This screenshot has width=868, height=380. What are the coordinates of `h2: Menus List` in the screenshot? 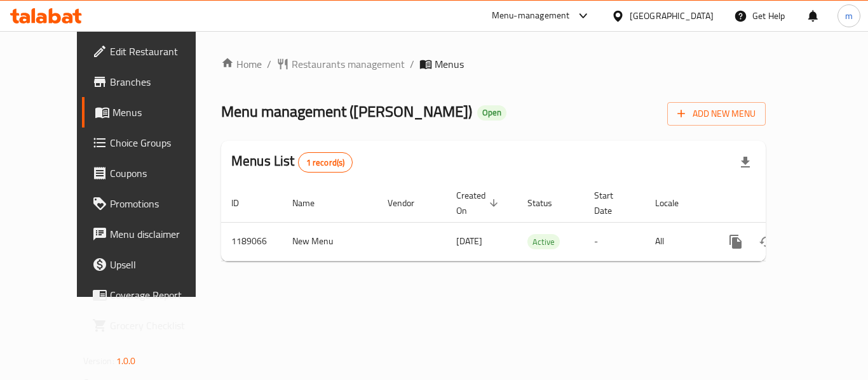 It's located at (292, 162).